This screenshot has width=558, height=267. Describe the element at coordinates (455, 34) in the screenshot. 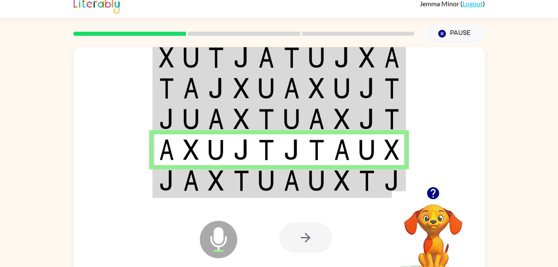

I see `button: Pause` at that location.